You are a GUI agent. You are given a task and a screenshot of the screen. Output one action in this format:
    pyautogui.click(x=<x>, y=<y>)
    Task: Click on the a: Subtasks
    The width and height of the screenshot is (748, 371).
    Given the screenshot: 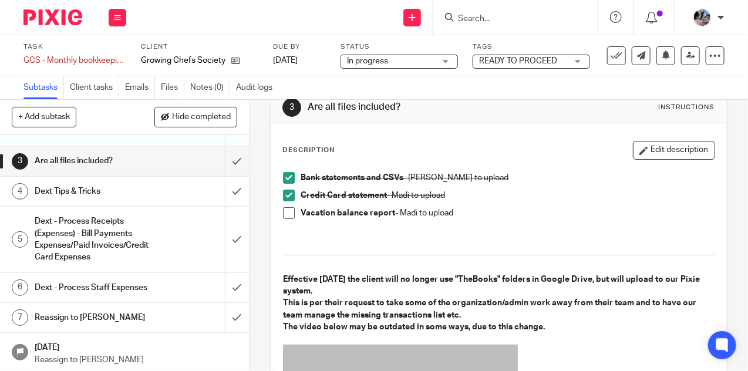 What is the action you would take?
    pyautogui.click(x=43, y=88)
    